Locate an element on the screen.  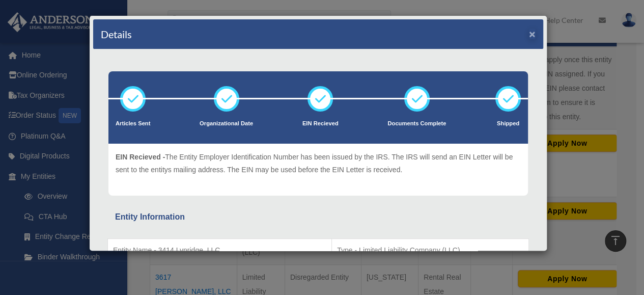
p: Type - Limited Liability Company (LLC) is located at coordinates (430, 251).